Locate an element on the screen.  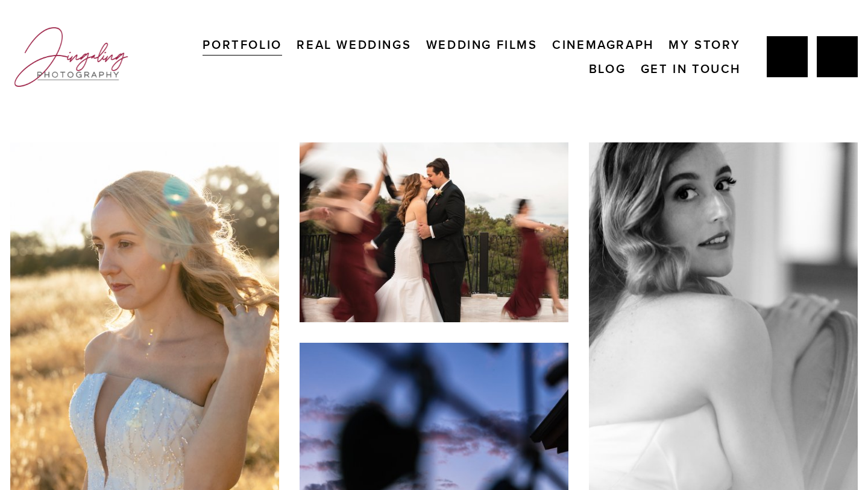
a: Get In Touch is located at coordinates (691, 69).